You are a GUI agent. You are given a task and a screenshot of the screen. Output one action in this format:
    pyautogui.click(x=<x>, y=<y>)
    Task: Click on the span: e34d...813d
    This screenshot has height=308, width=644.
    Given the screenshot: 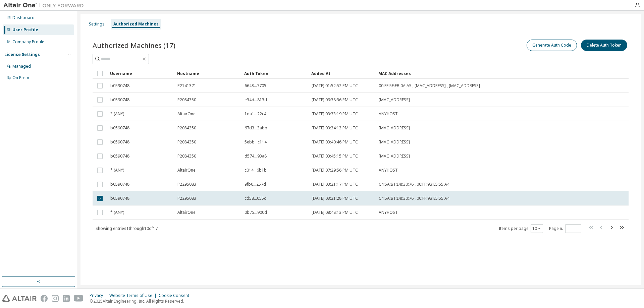 What is the action you would take?
    pyautogui.click(x=256, y=100)
    